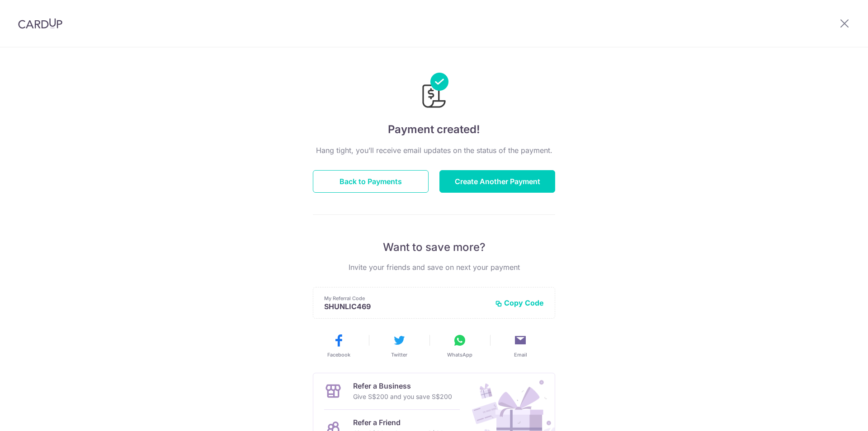 The width and height of the screenshot is (868, 431). I want to click on button: Copy Code, so click(519, 303).